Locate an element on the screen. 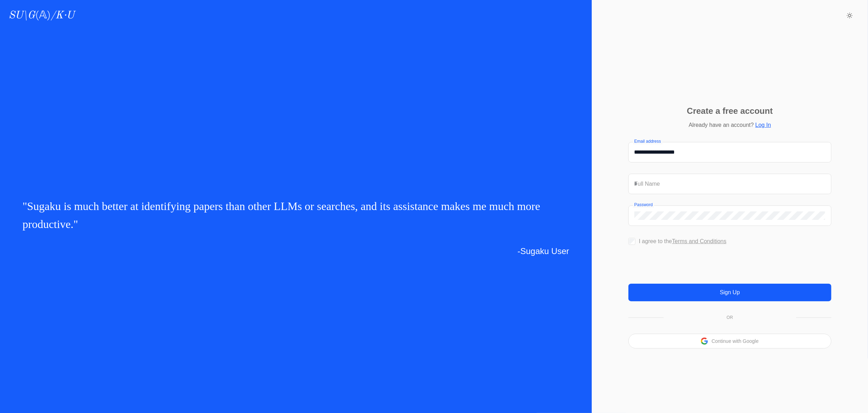 This screenshot has width=868, height=413. p: Create a free account is located at coordinates (730, 111).